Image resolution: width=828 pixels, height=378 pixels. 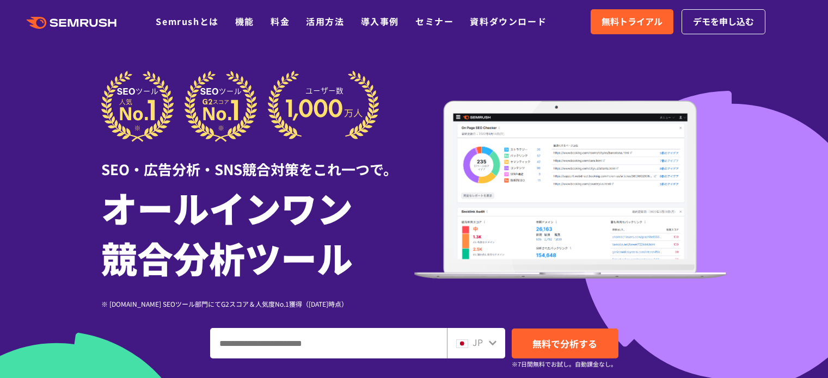 I want to click on span: 無料トライアル, so click(x=632, y=22).